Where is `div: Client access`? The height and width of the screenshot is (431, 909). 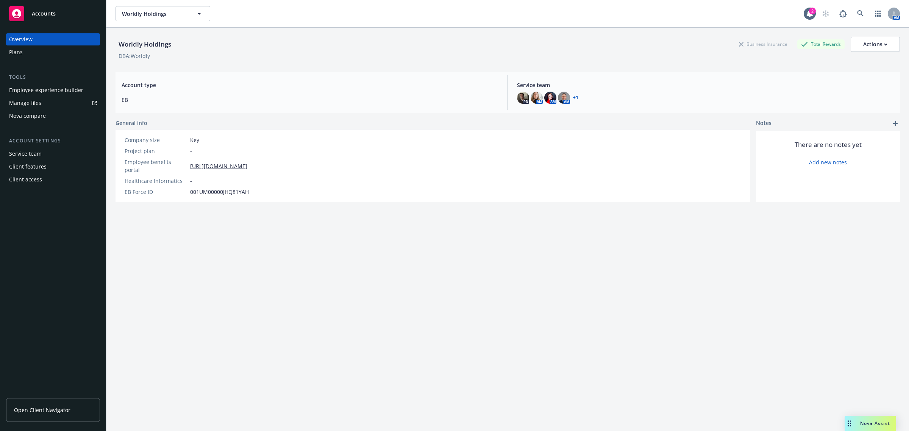 div: Client access is located at coordinates (25, 180).